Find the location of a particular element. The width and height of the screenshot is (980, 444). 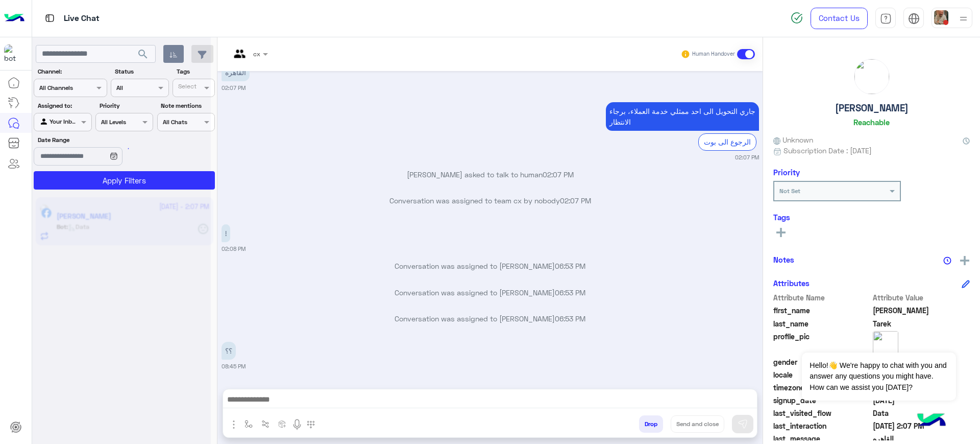

h6: Tags is located at coordinates (871, 217).